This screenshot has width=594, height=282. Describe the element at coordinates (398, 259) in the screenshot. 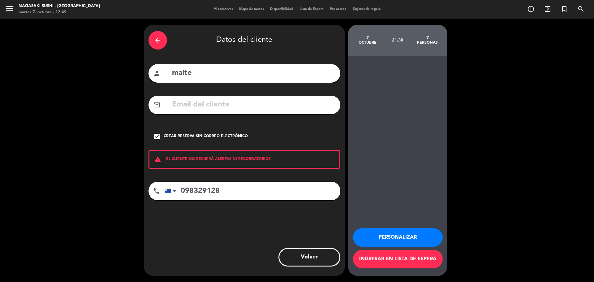

I see `button: Ingresar en lista de espera` at that location.